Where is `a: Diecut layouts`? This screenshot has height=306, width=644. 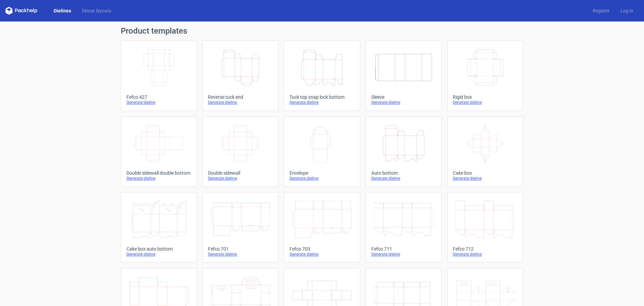
a: Diecut layouts is located at coordinates (97, 11).